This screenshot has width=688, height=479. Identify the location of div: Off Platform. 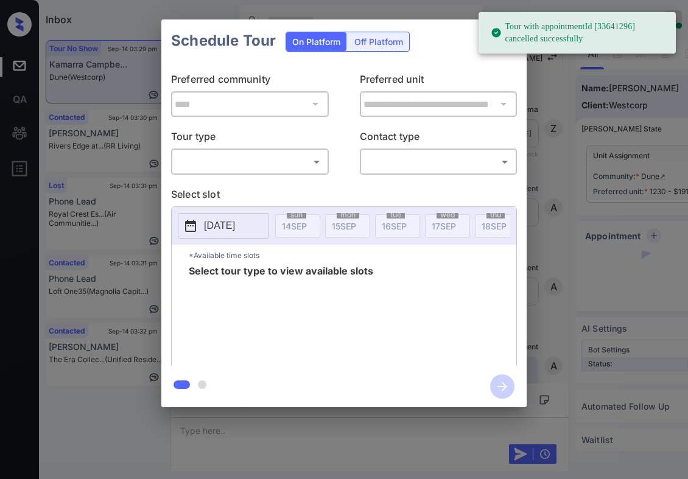
(379, 41).